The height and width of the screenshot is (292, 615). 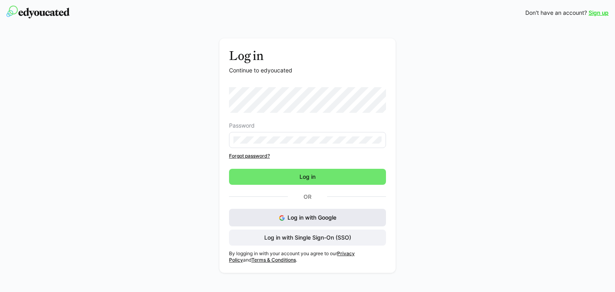 What do you see at coordinates (599, 13) in the screenshot?
I see `a: Sign up` at bounding box center [599, 13].